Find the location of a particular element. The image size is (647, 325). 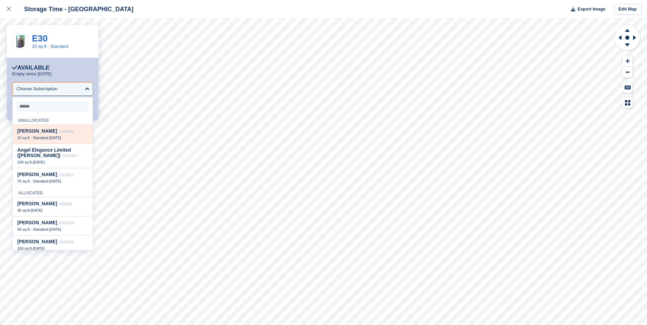

span: #103424 is located at coordinates (66, 223).